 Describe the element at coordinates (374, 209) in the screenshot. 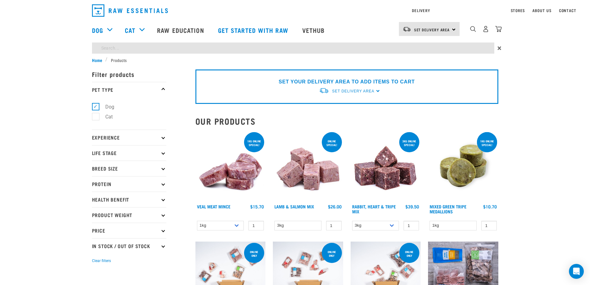

I see `a: Rabbit, Heart & Tripe Mix` at that location.